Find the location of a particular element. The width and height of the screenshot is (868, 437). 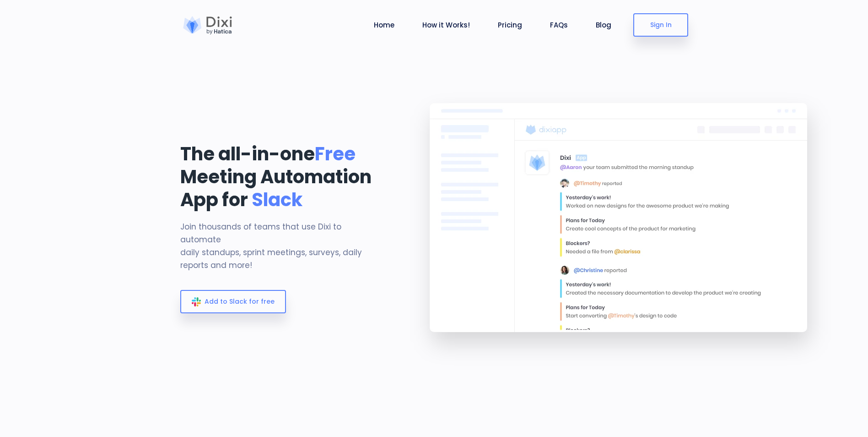

a: FAQs is located at coordinates (559, 25).